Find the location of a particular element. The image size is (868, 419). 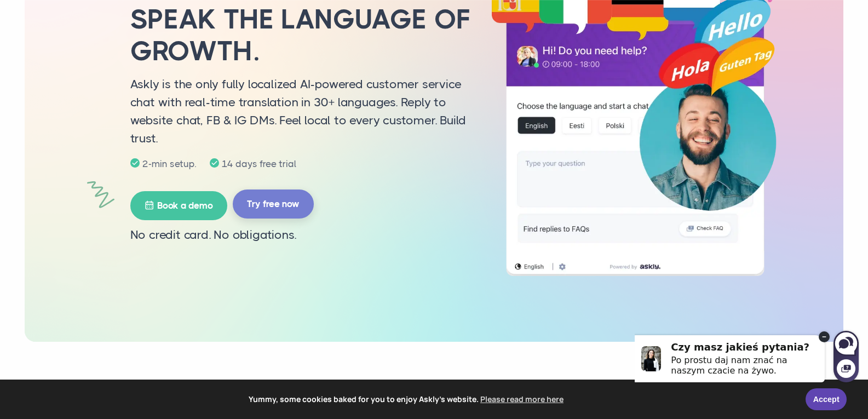

a: Accept is located at coordinates (826, 399).